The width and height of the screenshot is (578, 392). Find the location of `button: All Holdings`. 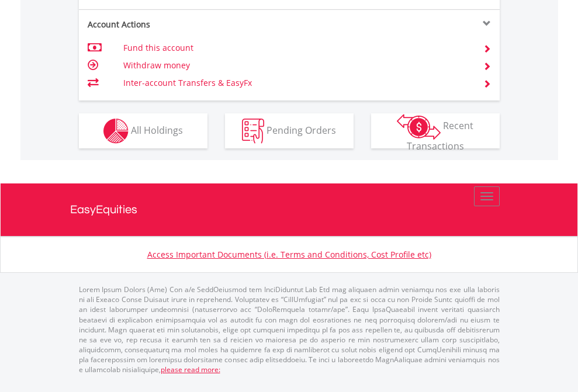

button: All Holdings is located at coordinates (143, 131).